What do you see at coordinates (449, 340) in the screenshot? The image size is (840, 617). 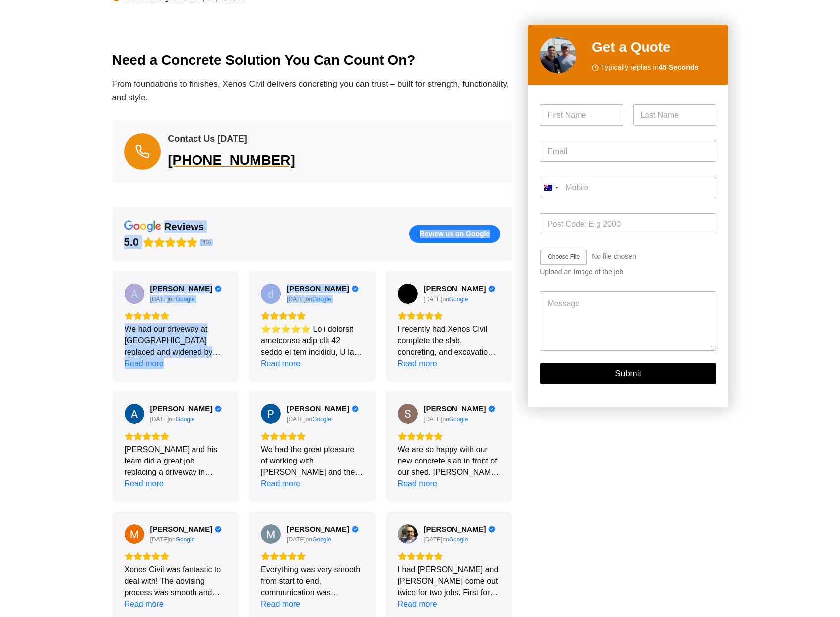 I see `div: I recently had Xenos Civil complete the slab, concreting, and excavation work for my granny flat,...` at bounding box center [449, 340].